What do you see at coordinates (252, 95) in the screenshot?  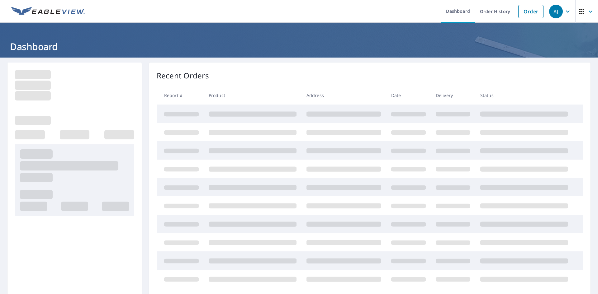 I see `th: Product` at bounding box center [252, 95].